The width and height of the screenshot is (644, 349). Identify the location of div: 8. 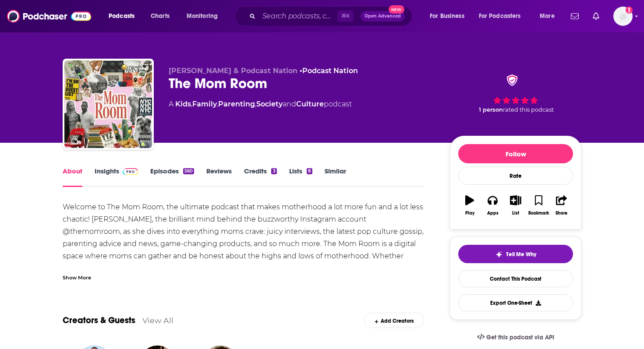
(310, 171).